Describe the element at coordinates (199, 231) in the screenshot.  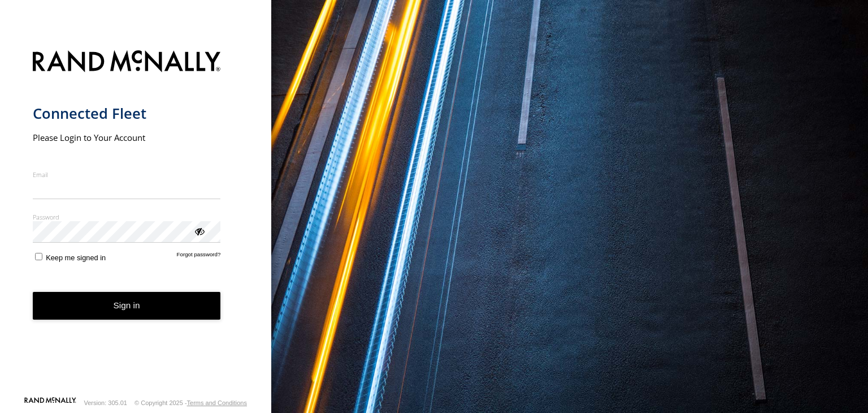
I see `div: ViewPassword` at that location.